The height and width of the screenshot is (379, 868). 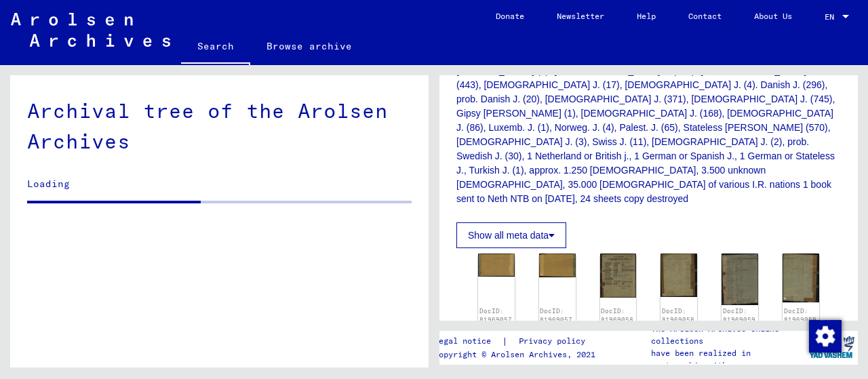 What do you see at coordinates (219, 183) in the screenshot?
I see `p: Loading` at bounding box center [219, 183].